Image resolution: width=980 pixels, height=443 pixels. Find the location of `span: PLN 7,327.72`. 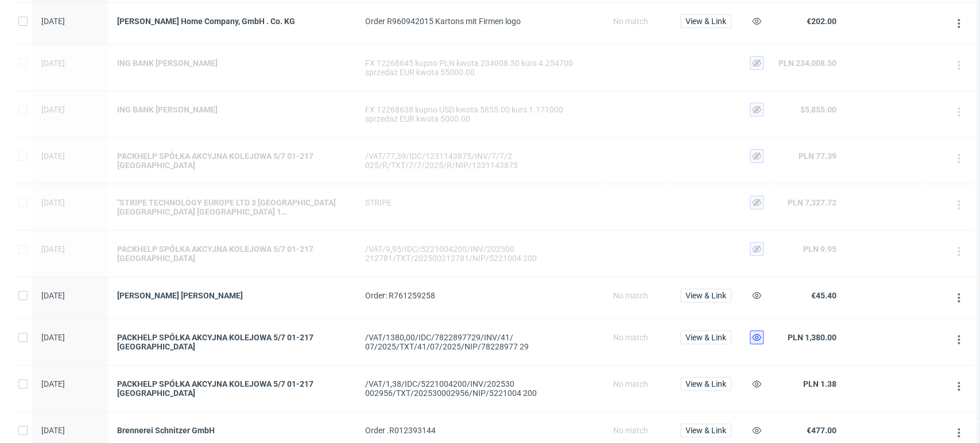

span: PLN 7,327.72 is located at coordinates (812, 203).